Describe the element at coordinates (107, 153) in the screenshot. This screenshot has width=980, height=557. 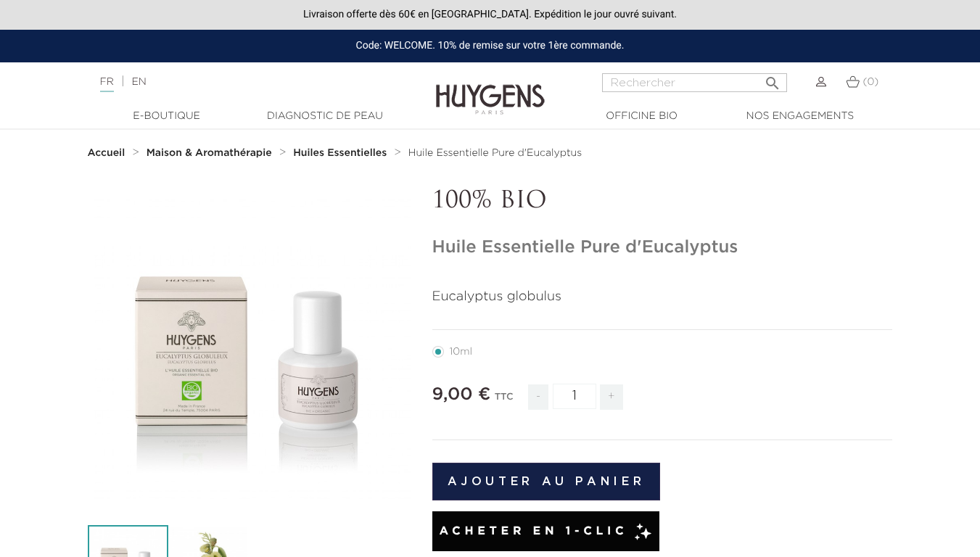
I see `strong: Accueil` at that location.